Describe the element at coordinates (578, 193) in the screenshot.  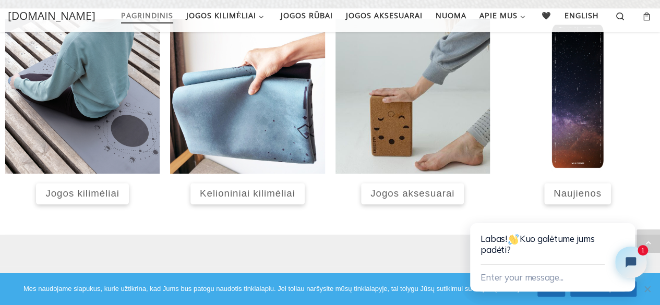
I see `span: Naujienos` at that location.